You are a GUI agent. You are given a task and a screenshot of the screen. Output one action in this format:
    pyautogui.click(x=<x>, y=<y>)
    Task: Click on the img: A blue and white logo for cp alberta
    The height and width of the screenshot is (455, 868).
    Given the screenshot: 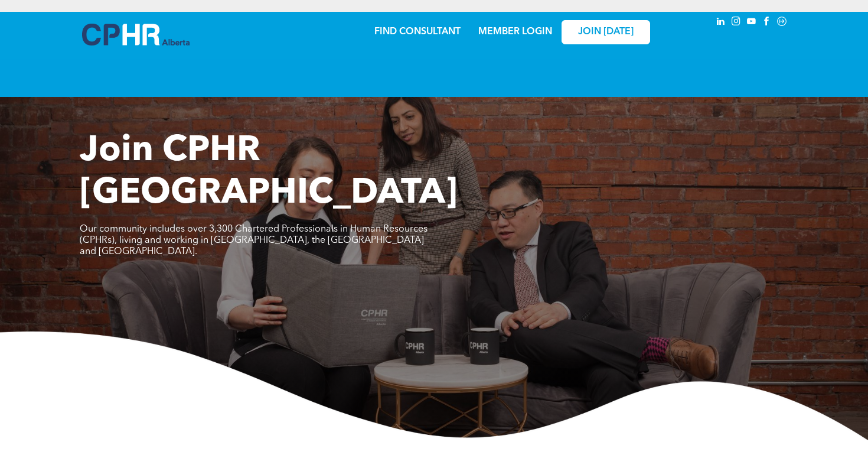 What is the action you would take?
    pyautogui.click(x=136, y=34)
    